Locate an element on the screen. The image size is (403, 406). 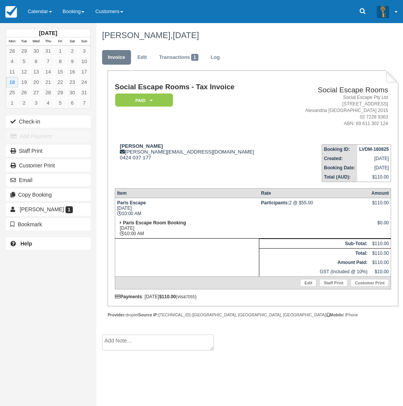
th: Total: is located at coordinates (314, 253).